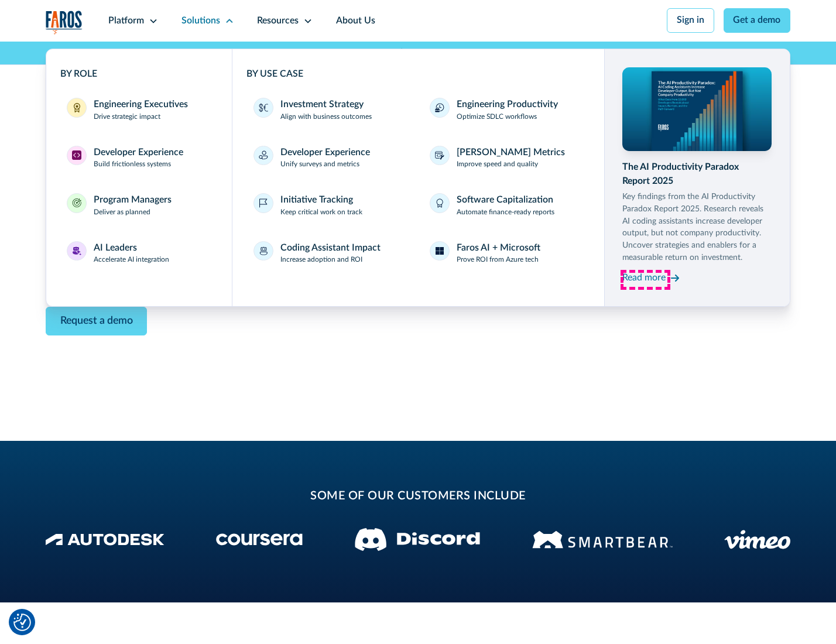 The height and width of the screenshot is (644, 836). Describe the element at coordinates (418, 74) in the screenshot. I see `div: BY USE CASE` at that location.